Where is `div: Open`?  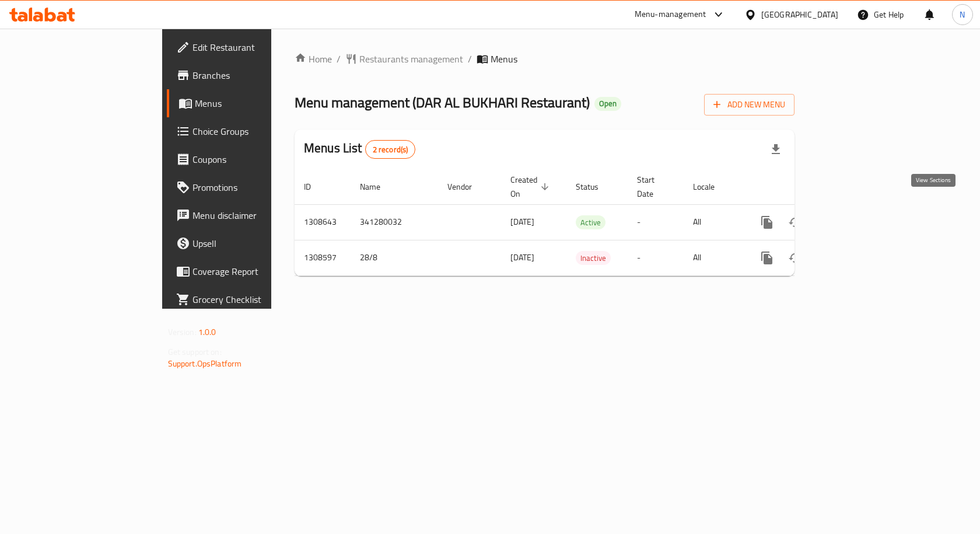
div: Open is located at coordinates (608, 104).